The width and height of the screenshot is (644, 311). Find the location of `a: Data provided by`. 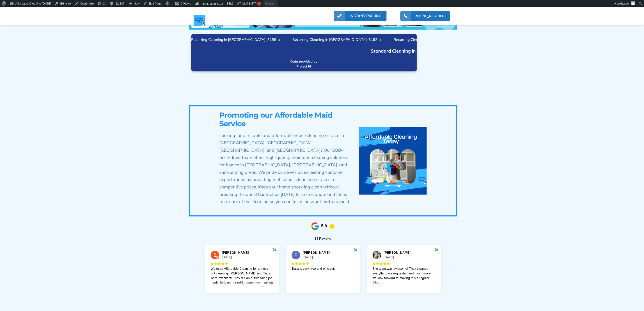

a: Data provided by is located at coordinates (304, 61).